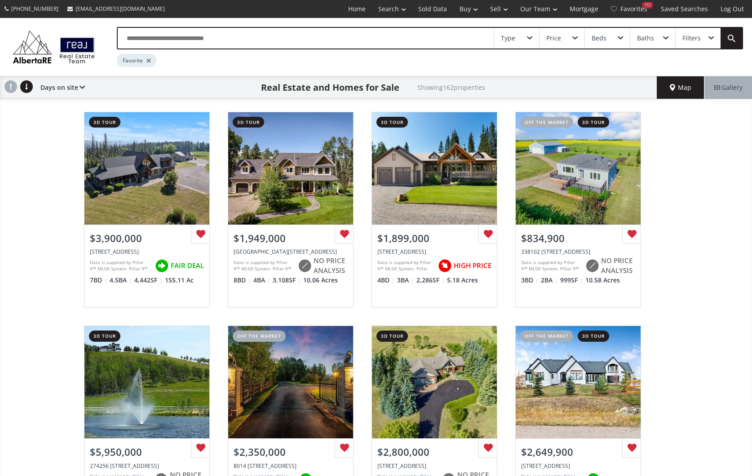 This screenshot has width=752, height=476. I want to click on div: Filters, so click(692, 38).